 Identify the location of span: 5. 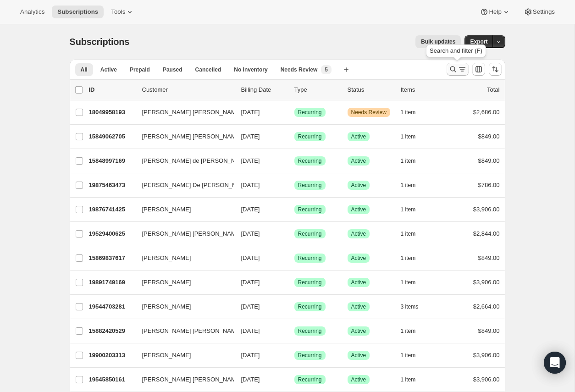
(326, 70).